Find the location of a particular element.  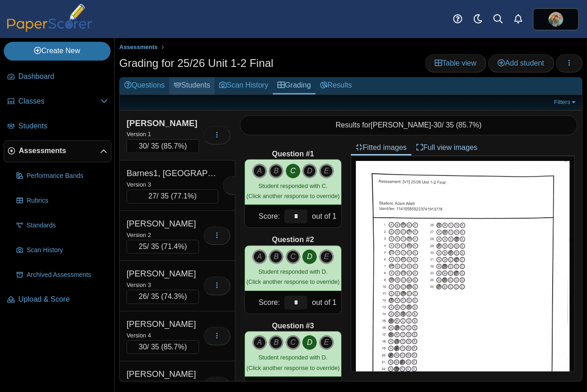

a: PaperScorer is located at coordinates (50, 29).